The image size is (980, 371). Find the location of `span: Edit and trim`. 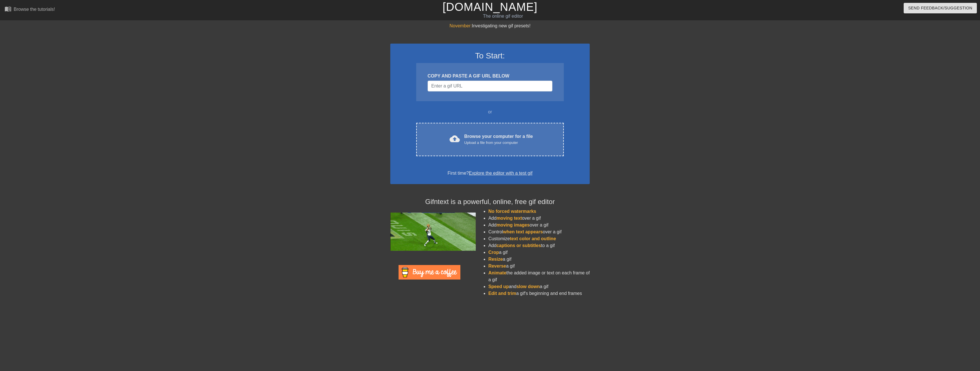

span: Edit and trim is located at coordinates (502, 293).